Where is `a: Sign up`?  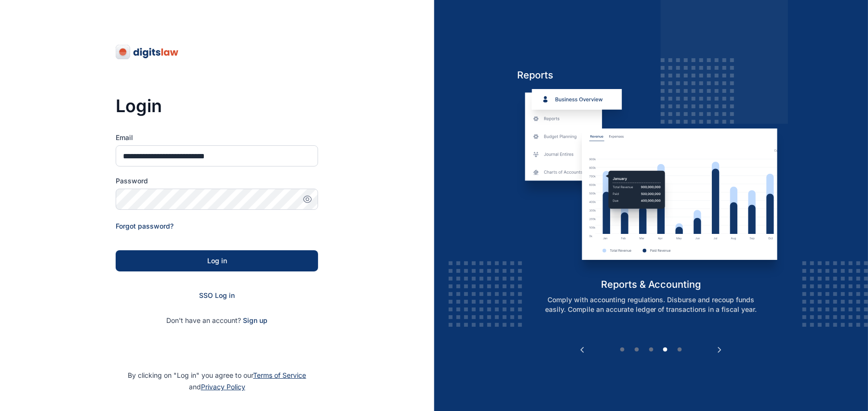
a: Sign up is located at coordinates (255, 320).